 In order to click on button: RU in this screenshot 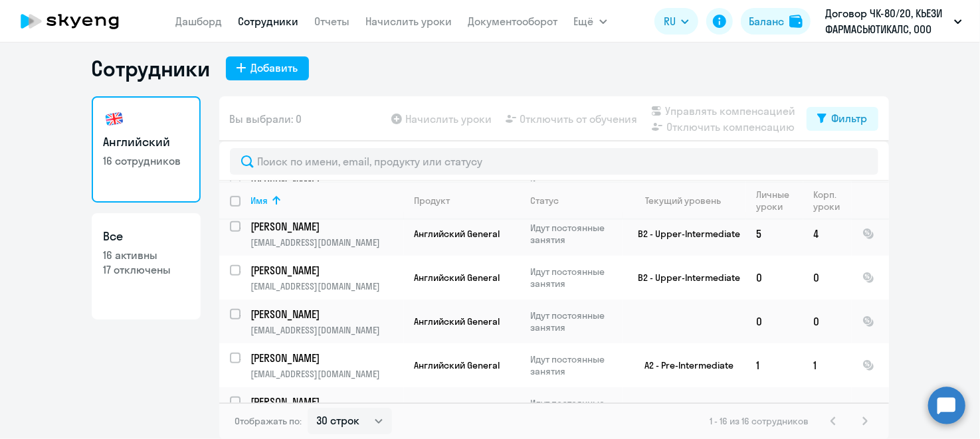, I will do `click(676, 21)`.